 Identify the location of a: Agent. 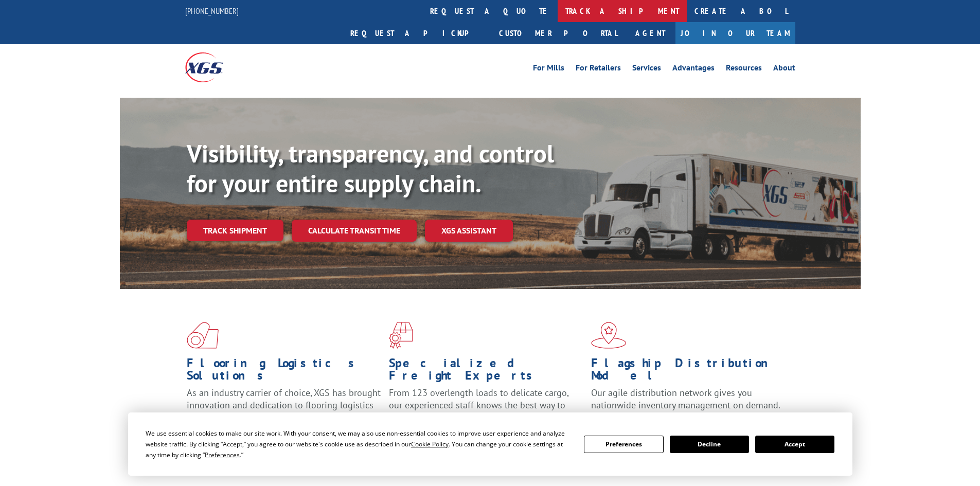
(650, 33).